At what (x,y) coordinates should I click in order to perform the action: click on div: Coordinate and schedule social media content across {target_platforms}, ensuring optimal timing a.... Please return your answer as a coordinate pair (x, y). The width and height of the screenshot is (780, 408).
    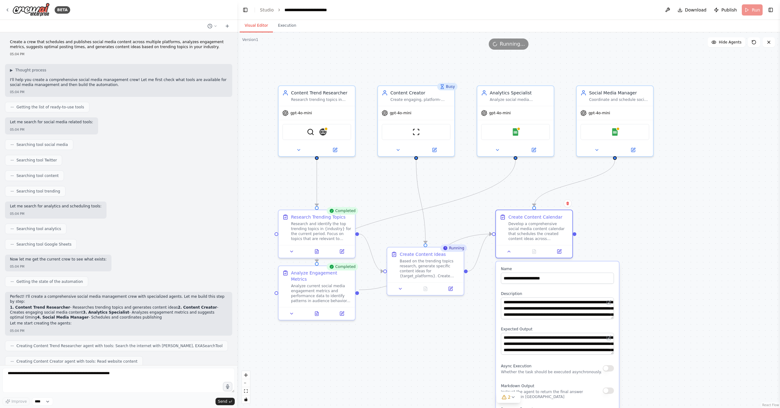
    Looking at the image, I should click on (619, 100).